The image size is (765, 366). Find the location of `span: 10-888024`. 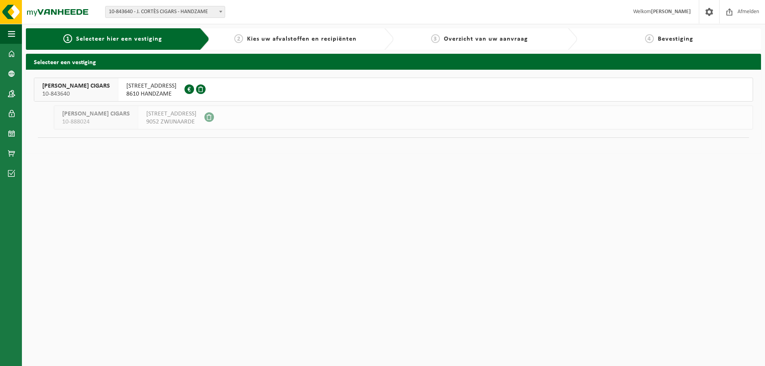

span: 10-888024 is located at coordinates (96, 122).